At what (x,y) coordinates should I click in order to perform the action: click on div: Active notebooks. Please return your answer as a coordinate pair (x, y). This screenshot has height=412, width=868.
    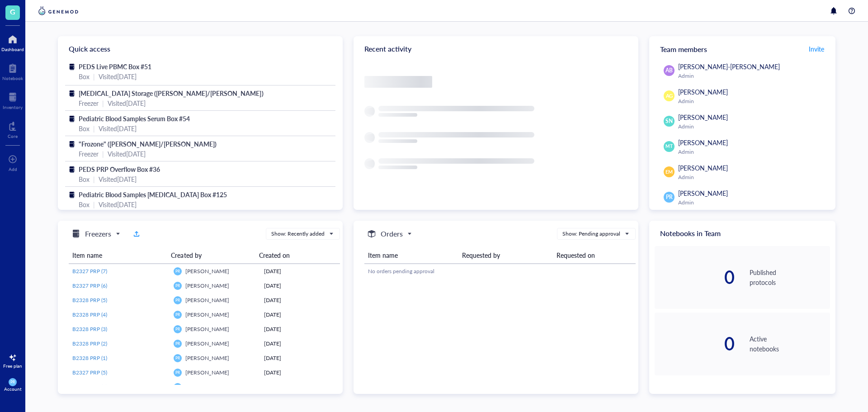
    Looking at the image, I should click on (790, 344).